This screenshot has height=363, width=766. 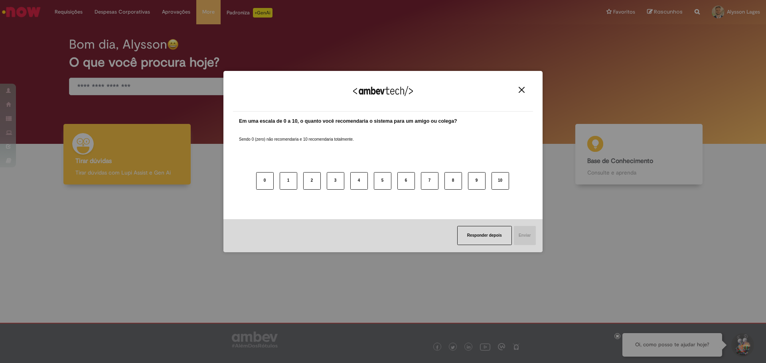 What do you see at coordinates (477, 181) in the screenshot?
I see `button: 9` at bounding box center [477, 181].